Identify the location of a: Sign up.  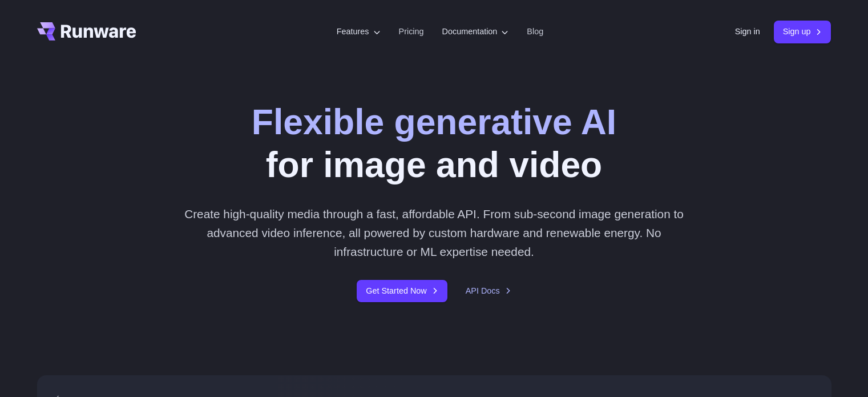
(802, 32).